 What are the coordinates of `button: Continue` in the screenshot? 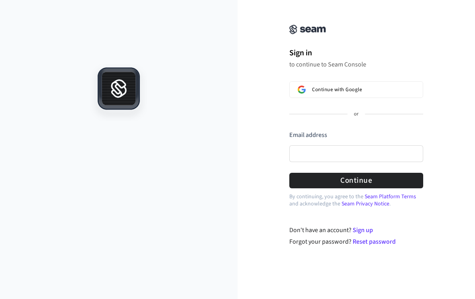 It's located at (356, 180).